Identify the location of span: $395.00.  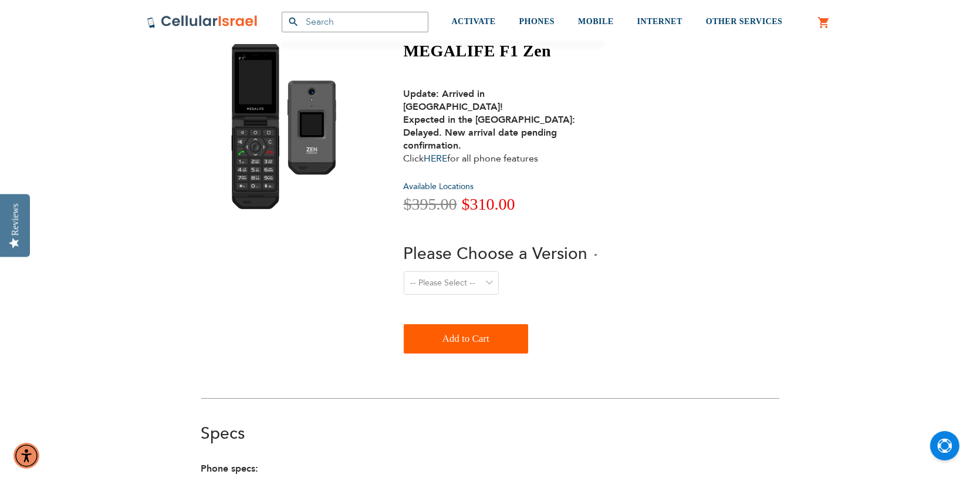
(430, 203).